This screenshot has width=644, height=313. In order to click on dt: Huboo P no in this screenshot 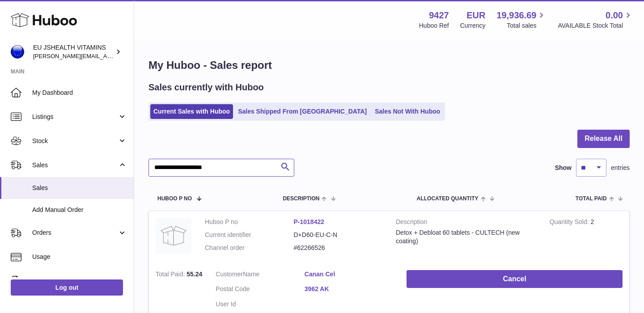, I will do `click(249, 222)`.